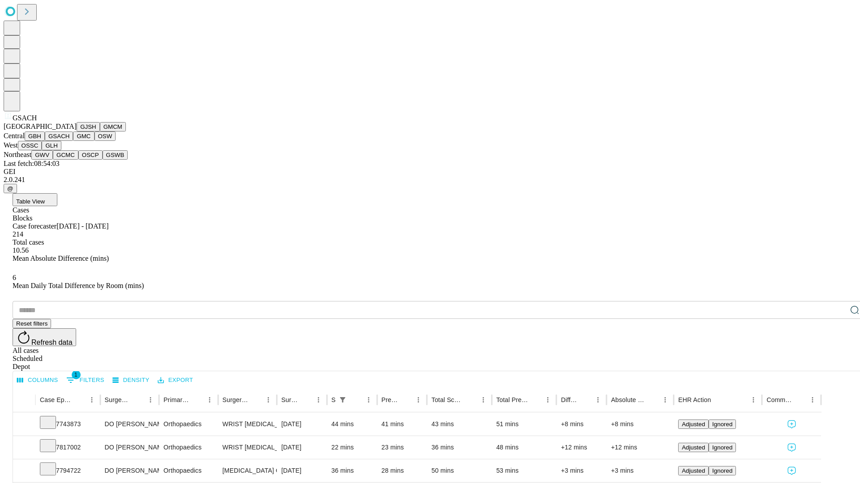  I want to click on div: 41 mins, so click(402, 424).